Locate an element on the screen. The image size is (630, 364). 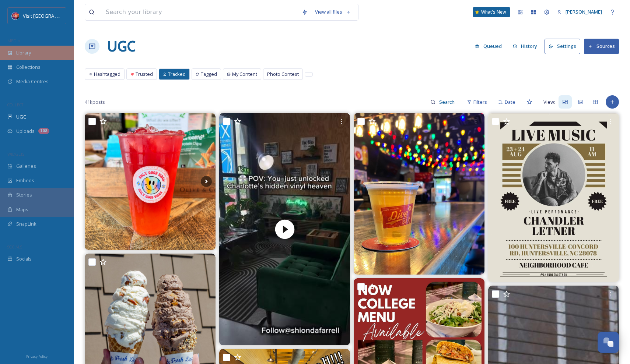
button: Queued is located at coordinates (488, 46).